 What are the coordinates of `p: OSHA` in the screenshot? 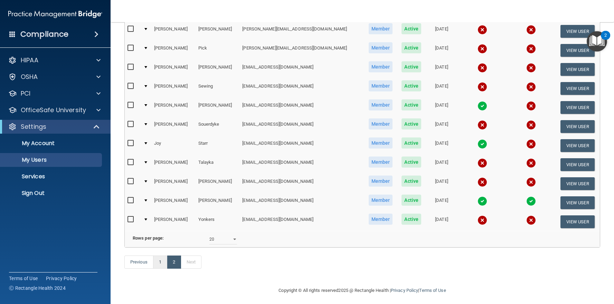 It's located at (29, 77).